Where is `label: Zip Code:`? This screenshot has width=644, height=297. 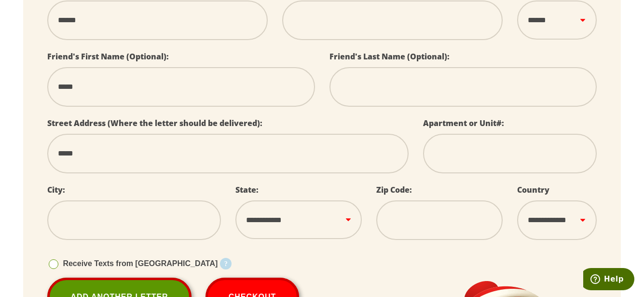 label: Zip Code: is located at coordinates (394, 190).